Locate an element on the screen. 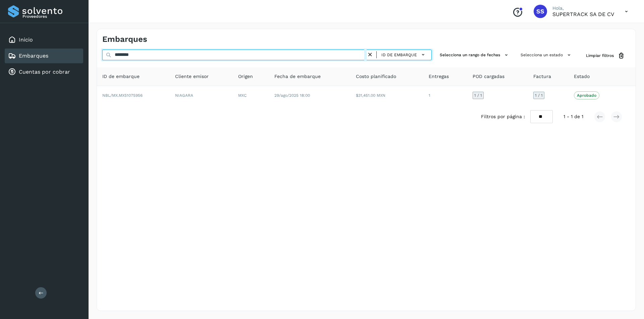 This screenshot has width=644, height=319. p: Hola, is located at coordinates (583, 8).